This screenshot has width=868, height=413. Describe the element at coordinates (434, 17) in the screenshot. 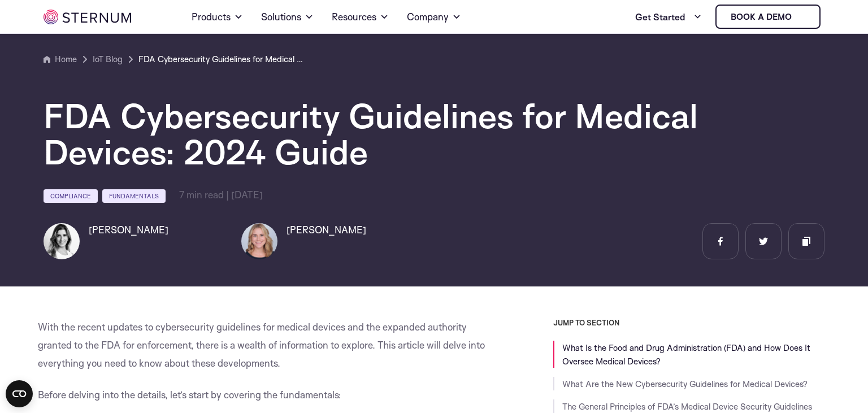

I see `a: Company` at that location.